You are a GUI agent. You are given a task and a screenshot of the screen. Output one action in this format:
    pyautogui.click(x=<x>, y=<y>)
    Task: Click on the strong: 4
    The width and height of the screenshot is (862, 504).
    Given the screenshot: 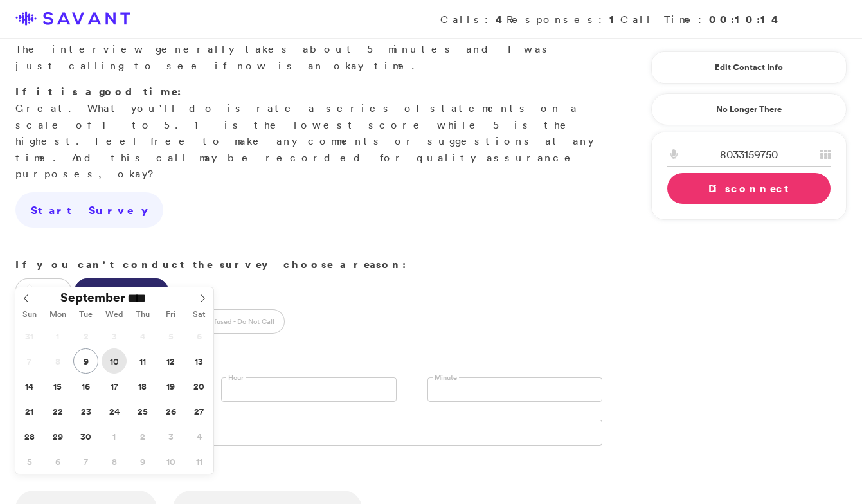 What is the action you would take?
    pyautogui.click(x=501, y=19)
    